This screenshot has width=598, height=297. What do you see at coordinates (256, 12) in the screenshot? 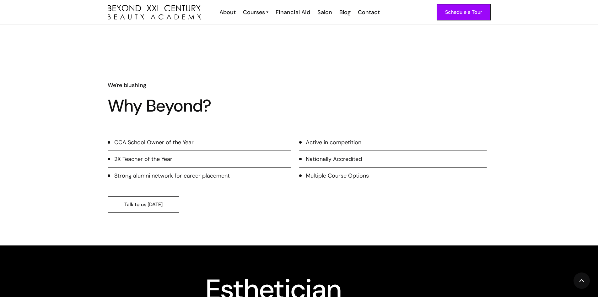
I see `a: Courses` at bounding box center [256, 12].